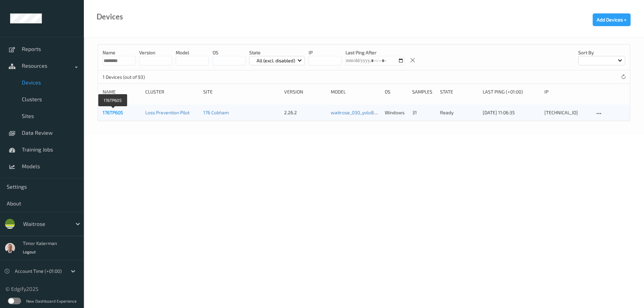  I want to click on p: version, so click(156, 53).